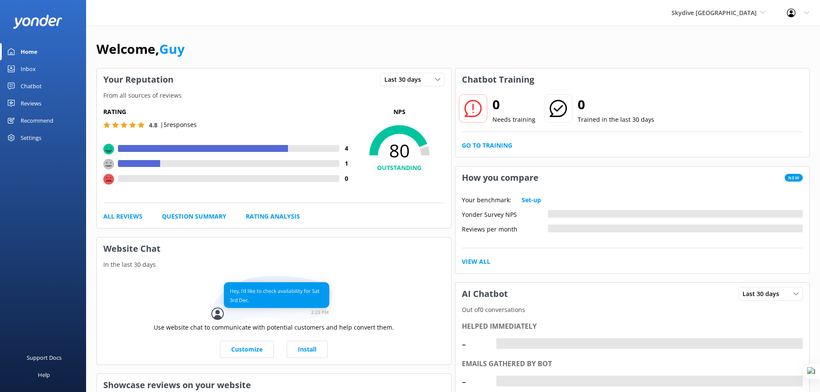 This screenshot has height=392, width=820. I want to click on h4: 1, so click(347, 164).